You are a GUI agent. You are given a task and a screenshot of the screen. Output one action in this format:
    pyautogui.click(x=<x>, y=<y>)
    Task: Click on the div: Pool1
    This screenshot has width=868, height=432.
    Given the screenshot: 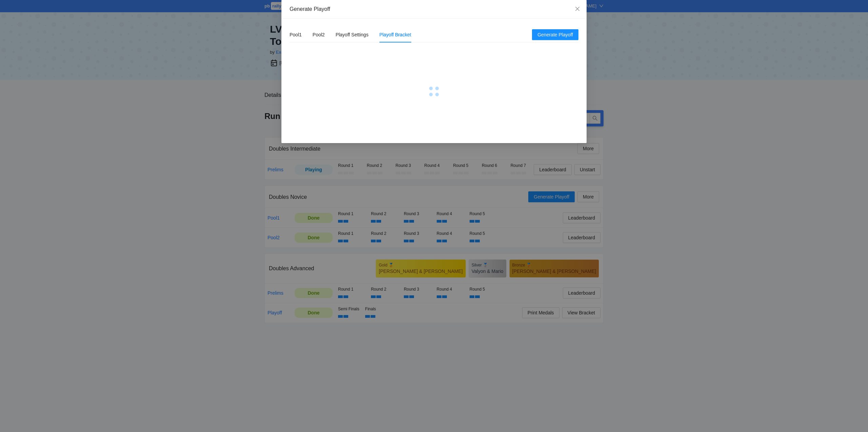 What is the action you would take?
    pyautogui.click(x=295, y=35)
    